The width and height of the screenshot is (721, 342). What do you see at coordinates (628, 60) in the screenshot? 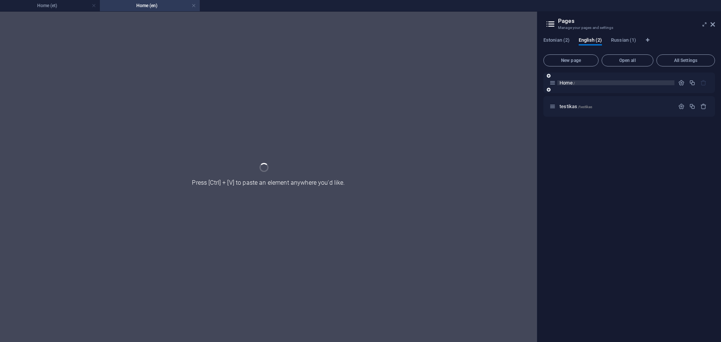
I see `span: Open all` at bounding box center [628, 60].